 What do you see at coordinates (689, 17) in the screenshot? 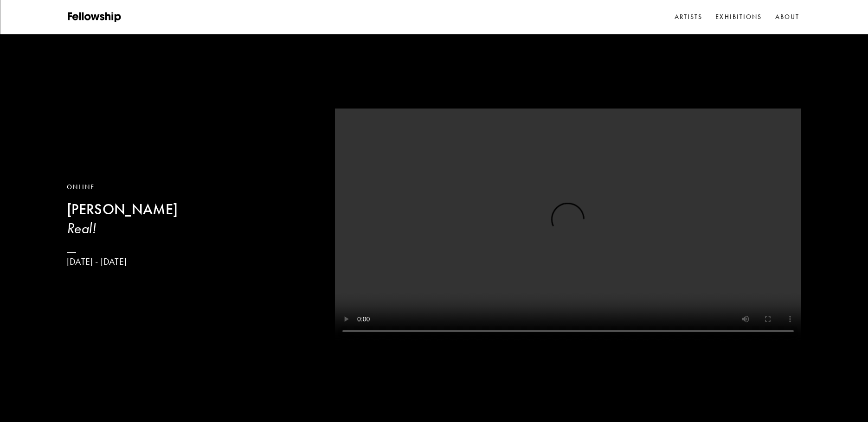
I see `a: Artists` at bounding box center [689, 17].